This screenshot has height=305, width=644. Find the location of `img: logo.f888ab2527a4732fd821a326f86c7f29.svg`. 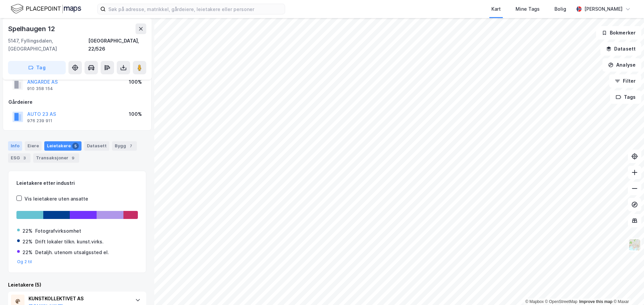

img: logo.f888ab2527a4732fd821a326f86c7f29.svg is located at coordinates (46, 8).